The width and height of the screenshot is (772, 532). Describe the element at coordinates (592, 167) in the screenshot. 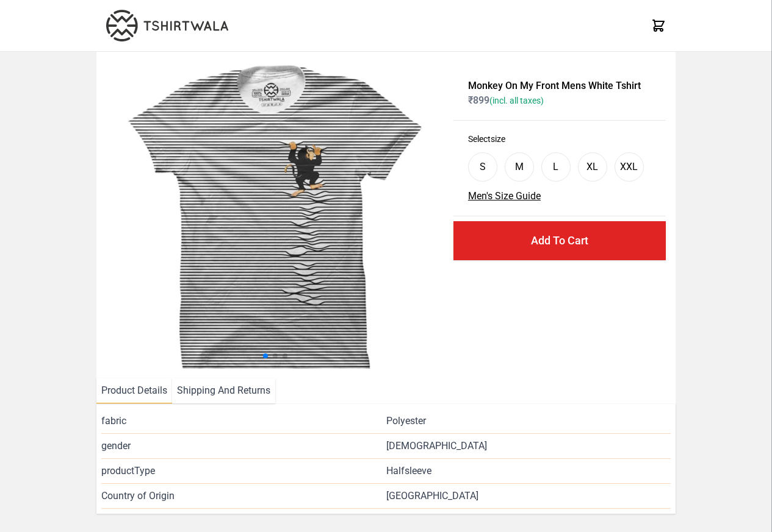

I see `div: XL` at that location.